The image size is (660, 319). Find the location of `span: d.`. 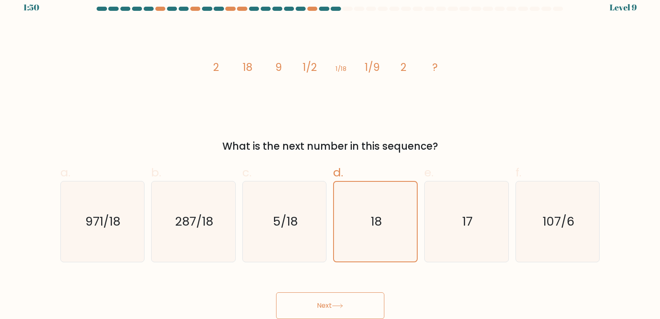

span: d. is located at coordinates (338, 172).